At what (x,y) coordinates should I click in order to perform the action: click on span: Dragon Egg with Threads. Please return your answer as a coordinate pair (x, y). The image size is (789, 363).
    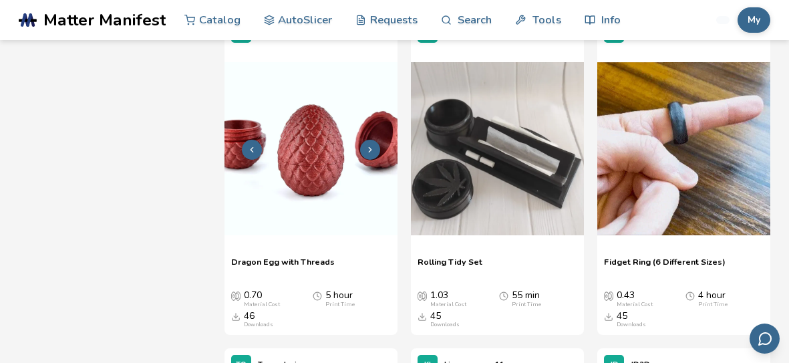
    Looking at the image, I should click on (283, 267).